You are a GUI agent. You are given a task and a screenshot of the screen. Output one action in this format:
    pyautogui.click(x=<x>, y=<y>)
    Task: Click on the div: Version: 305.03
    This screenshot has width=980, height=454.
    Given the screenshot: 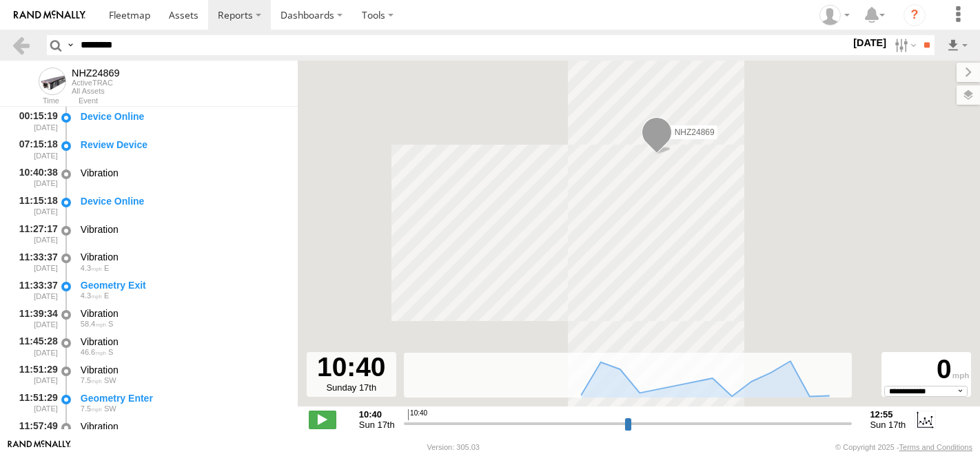 What is the action you would take?
    pyautogui.click(x=453, y=446)
    